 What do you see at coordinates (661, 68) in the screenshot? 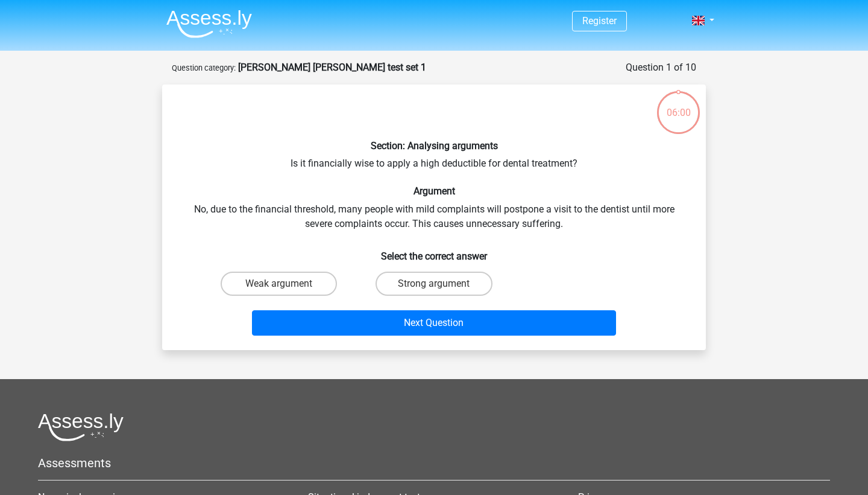
I see `div: Question 1 of 10` at bounding box center [661, 68].